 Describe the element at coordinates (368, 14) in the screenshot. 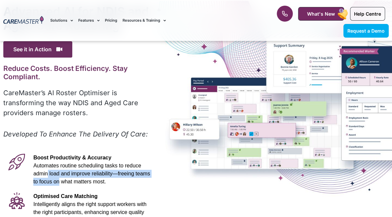

I see `a: Help Centre` at that location.